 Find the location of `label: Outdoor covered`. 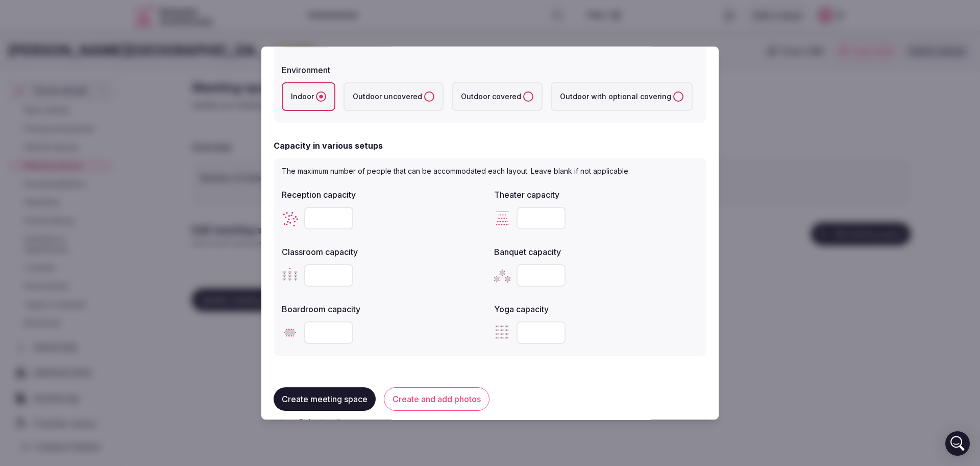

label: Outdoor covered is located at coordinates (497, 97).